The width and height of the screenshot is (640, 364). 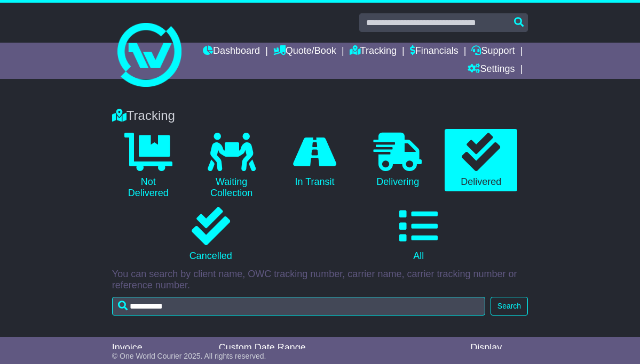 I want to click on a: In Transit, so click(x=315, y=160).